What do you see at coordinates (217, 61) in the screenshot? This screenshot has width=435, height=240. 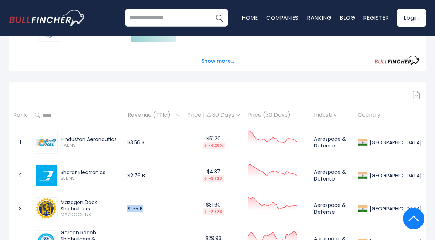 I see `button: Show more...` at bounding box center [217, 61].